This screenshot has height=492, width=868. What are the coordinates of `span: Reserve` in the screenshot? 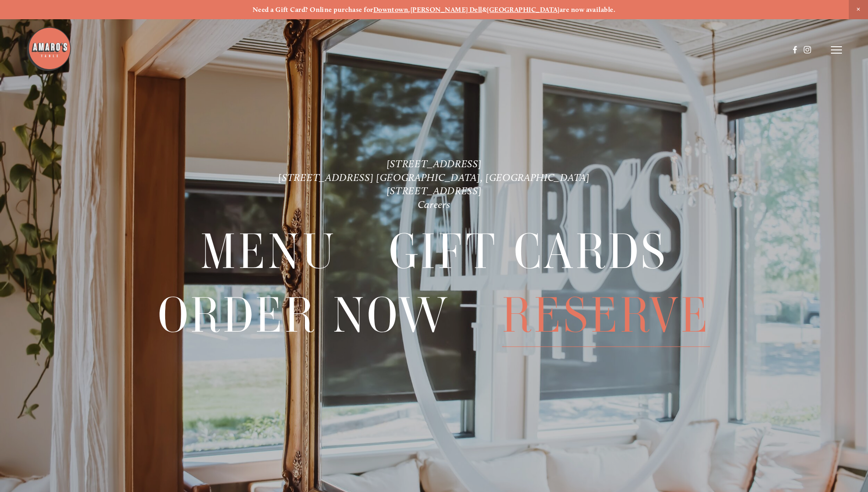 It's located at (606, 315).